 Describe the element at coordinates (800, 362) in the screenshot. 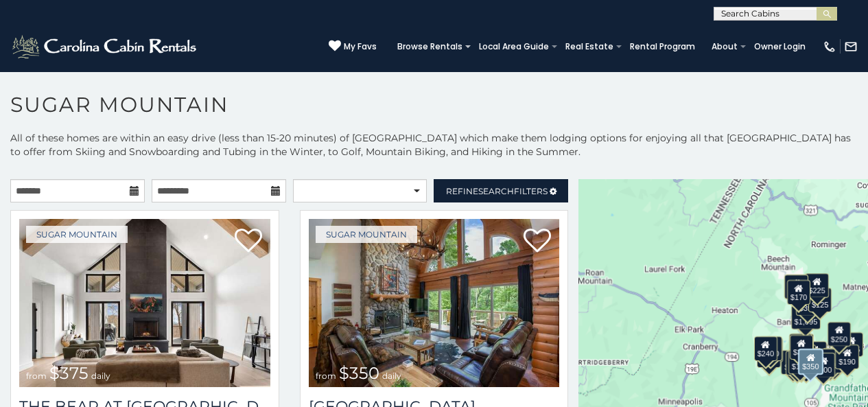

I see `div: $175` at that location.